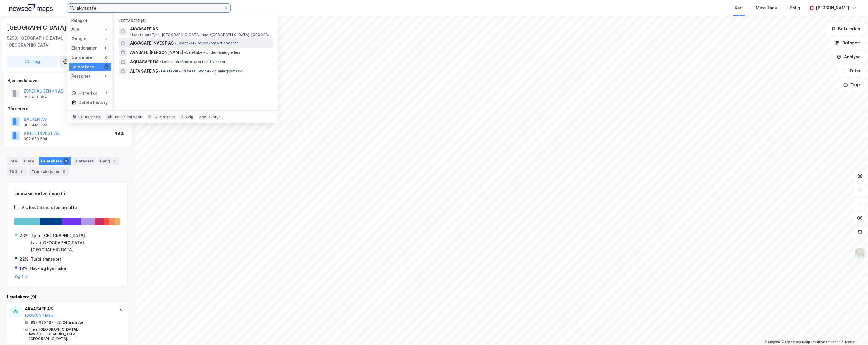 This screenshot has width=868, height=345. Describe the element at coordinates (42, 322) in the screenshot. I see `div: 997 935 187` at that location.